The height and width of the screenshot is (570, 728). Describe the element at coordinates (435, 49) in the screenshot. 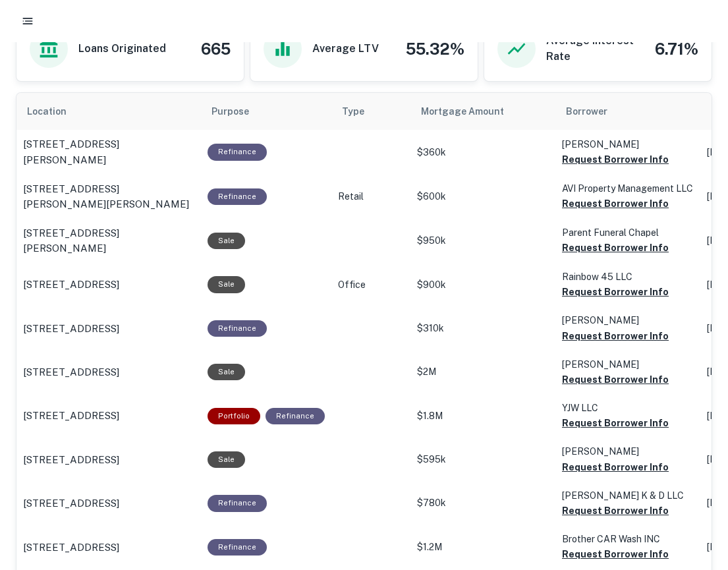

I see `h4: 55.32%` at that location.